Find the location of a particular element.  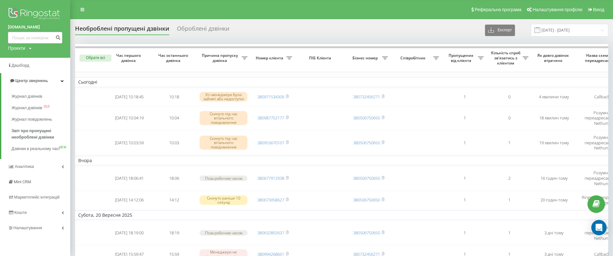

input: Пошук за номером is located at coordinates (35, 38).